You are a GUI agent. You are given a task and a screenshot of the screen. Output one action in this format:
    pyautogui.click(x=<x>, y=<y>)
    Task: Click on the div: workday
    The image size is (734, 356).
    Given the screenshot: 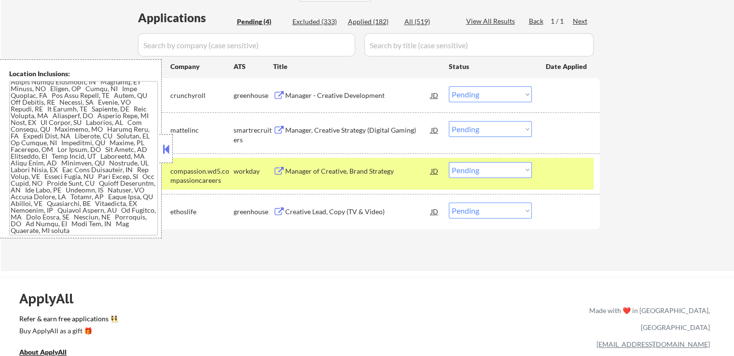 What is the action you would take?
    pyautogui.click(x=253, y=171)
    